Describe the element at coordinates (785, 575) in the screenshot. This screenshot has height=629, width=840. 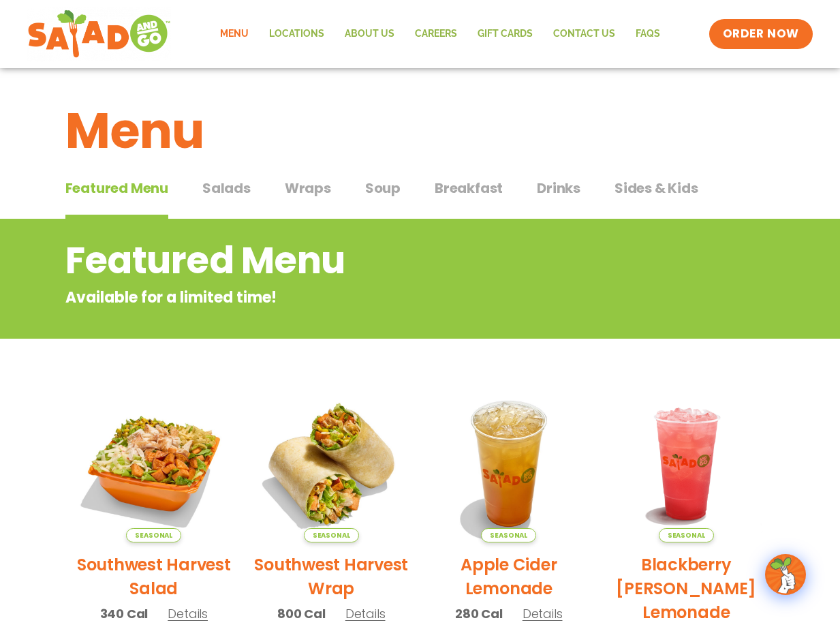
I see `img: wpChatIcon` at that location.